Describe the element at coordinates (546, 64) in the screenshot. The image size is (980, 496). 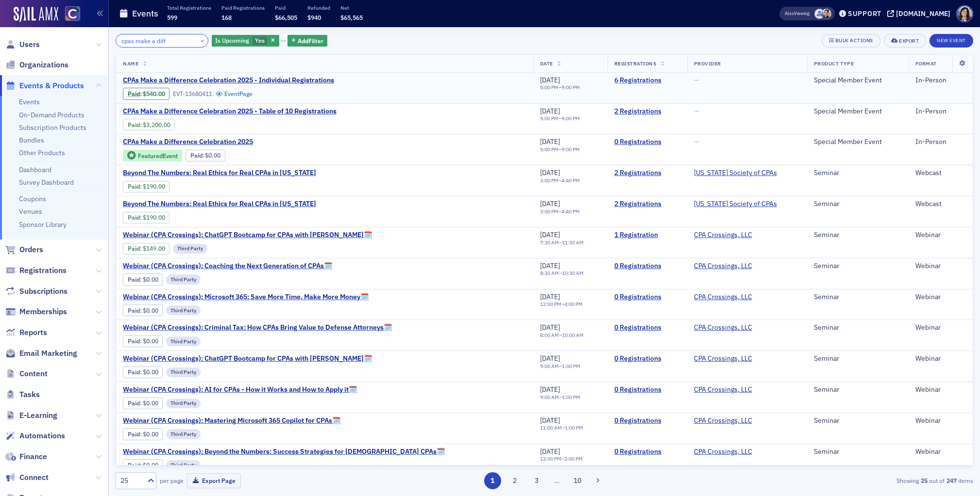
I see `span: Date` at that location.